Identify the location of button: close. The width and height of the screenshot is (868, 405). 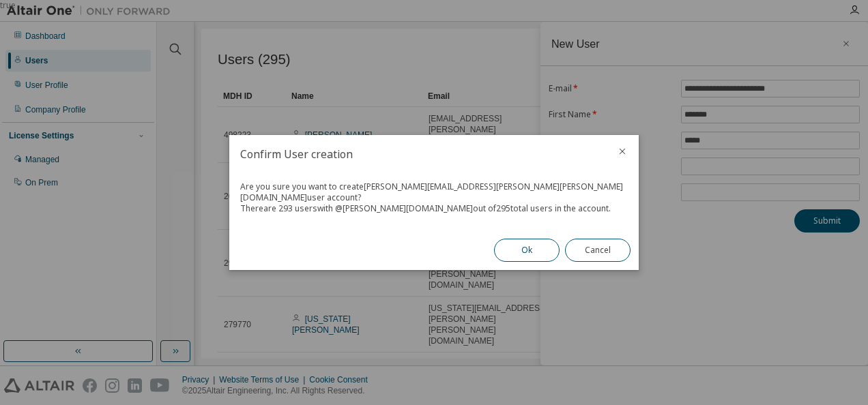
(622, 151).